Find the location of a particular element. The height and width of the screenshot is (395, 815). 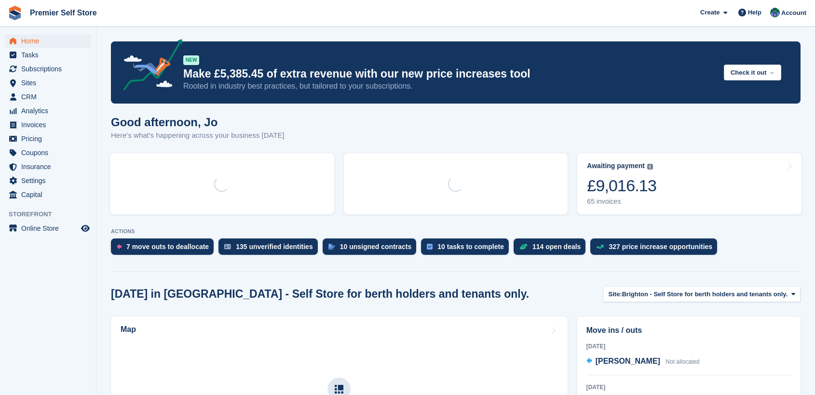

div: 327 price increase opportunities is located at coordinates (660, 247).